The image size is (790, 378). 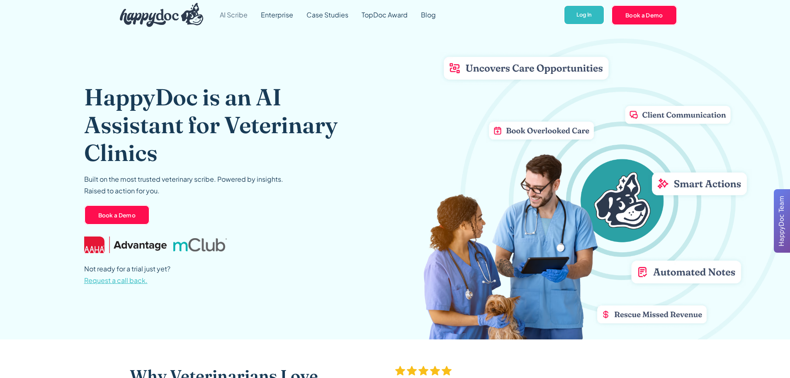 I want to click on img: HappyDoc Logo: A happy dog with his ear up, listening., so click(x=162, y=15).